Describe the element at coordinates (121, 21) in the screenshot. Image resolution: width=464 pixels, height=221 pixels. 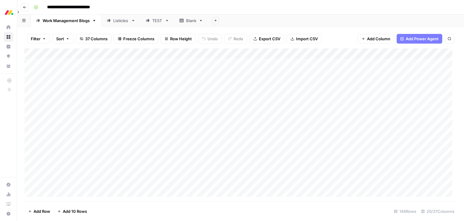
I see `div: Listicles` at that location.